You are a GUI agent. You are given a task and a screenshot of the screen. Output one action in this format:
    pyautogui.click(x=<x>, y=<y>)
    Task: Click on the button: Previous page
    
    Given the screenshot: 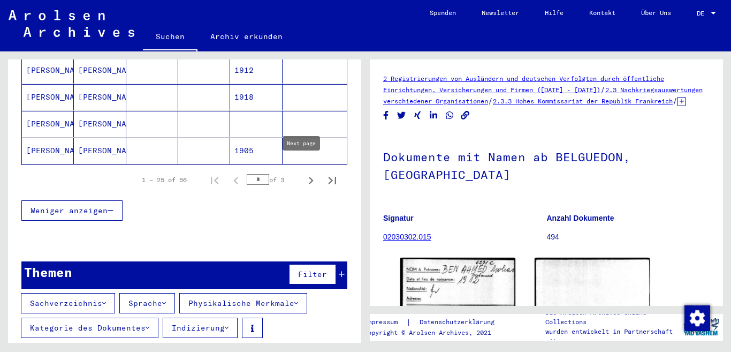 What is the action you would take?
    pyautogui.click(x=236, y=180)
    